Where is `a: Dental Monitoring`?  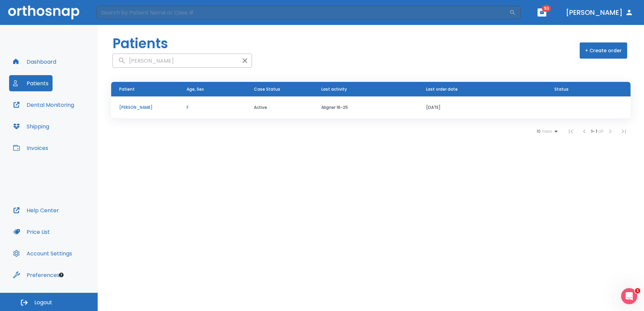 a: Dental Monitoring is located at coordinates (43, 105).